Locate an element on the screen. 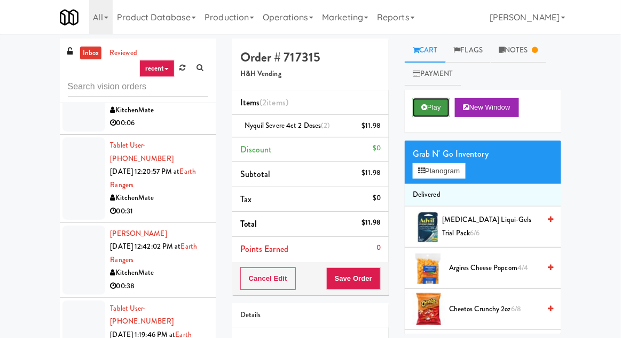  a: inbox is located at coordinates (91, 53).